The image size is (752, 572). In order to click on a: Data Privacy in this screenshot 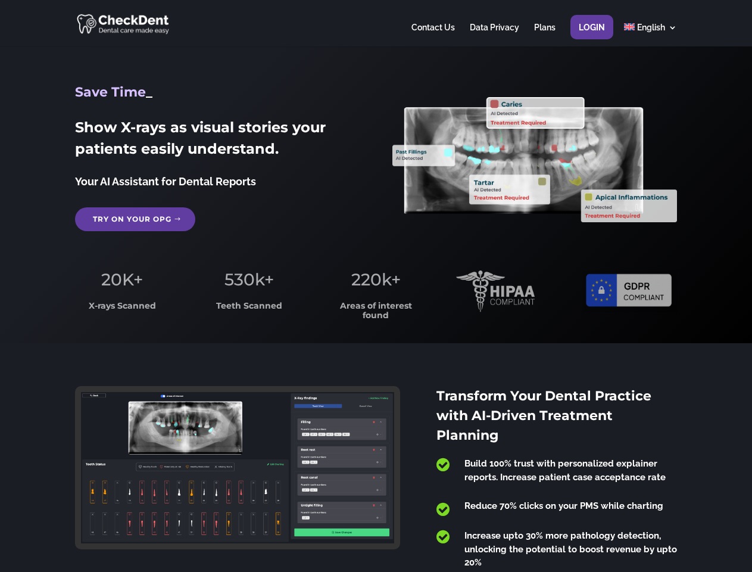, I will do `click(494, 35)`.